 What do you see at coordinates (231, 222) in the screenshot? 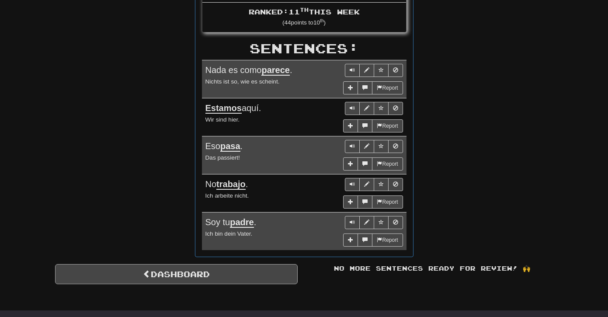
I see `span: Soy tu .` at bounding box center [231, 222].